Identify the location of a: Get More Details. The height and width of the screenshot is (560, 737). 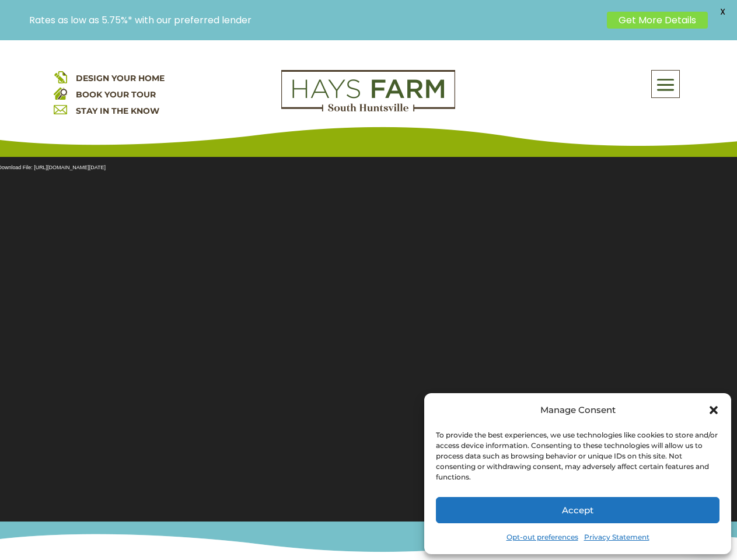
(657, 20).